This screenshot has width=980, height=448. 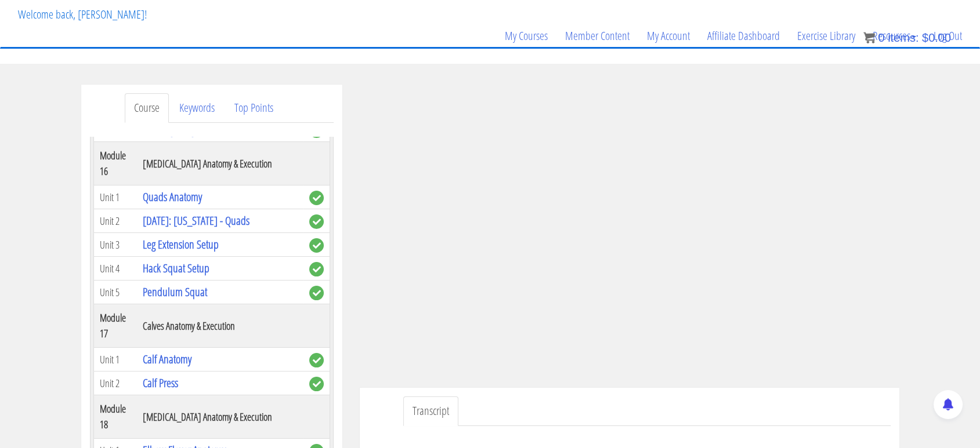 What do you see at coordinates (597, 36) in the screenshot?
I see `a: Member Content` at bounding box center [597, 36].